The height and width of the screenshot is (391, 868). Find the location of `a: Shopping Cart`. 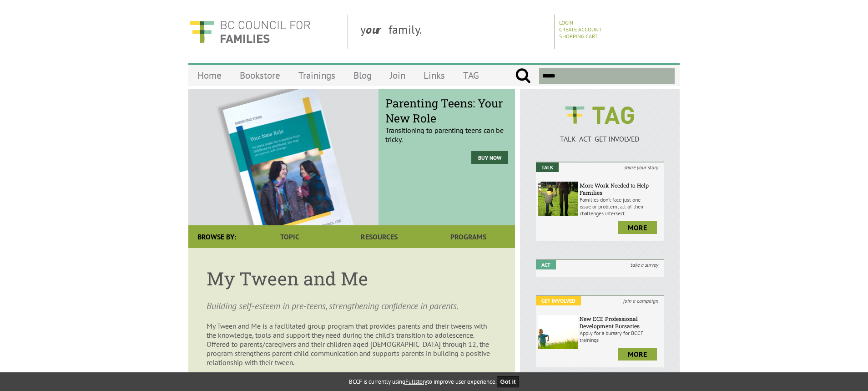

a: Shopping Cart is located at coordinates (578, 36).